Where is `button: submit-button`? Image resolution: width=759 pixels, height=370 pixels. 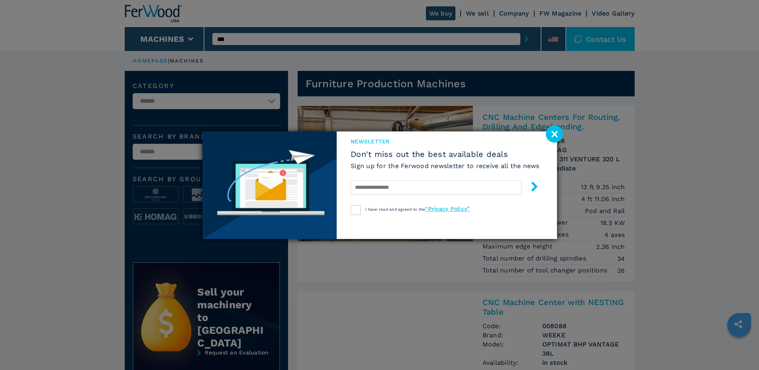 button: submit-button is located at coordinates (531, 188).